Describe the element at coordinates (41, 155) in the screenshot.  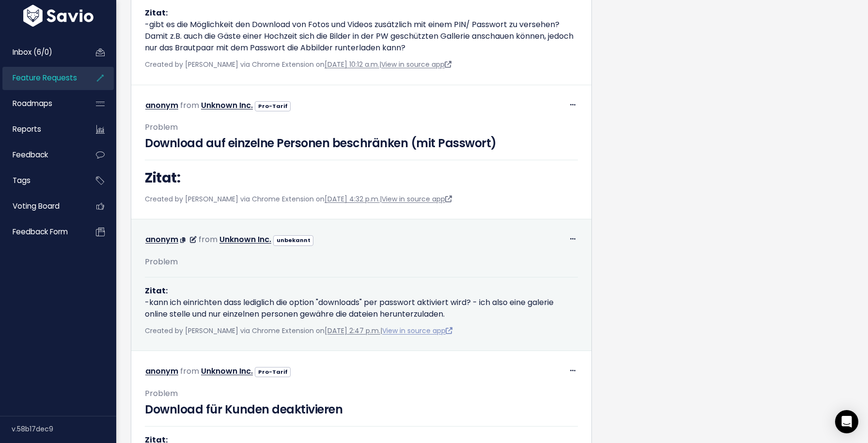
I see `a: Feedback` at that location.